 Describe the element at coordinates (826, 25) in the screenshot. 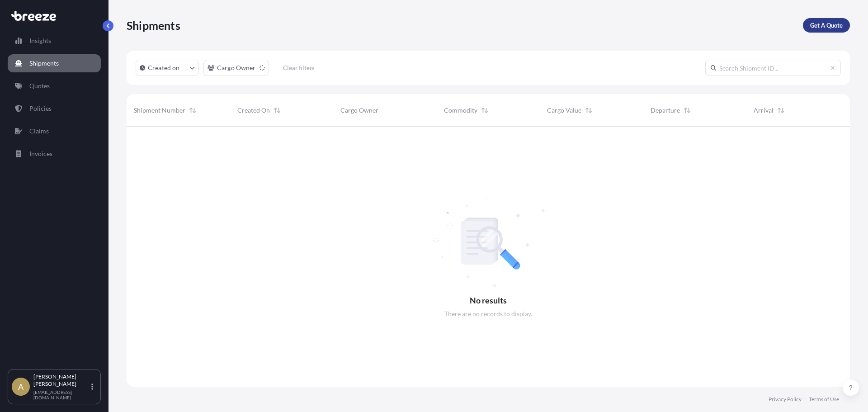

I see `p: Get A Quote` at that location.